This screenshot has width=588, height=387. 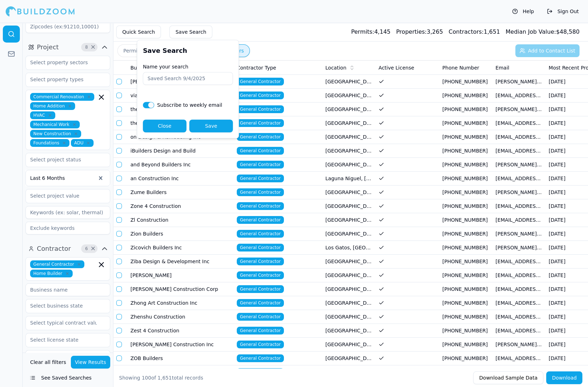 What do you see at coordinates (55, 125) in the screenshot?
I see `span: Mechanical Work` at bounding box center [55, 125].